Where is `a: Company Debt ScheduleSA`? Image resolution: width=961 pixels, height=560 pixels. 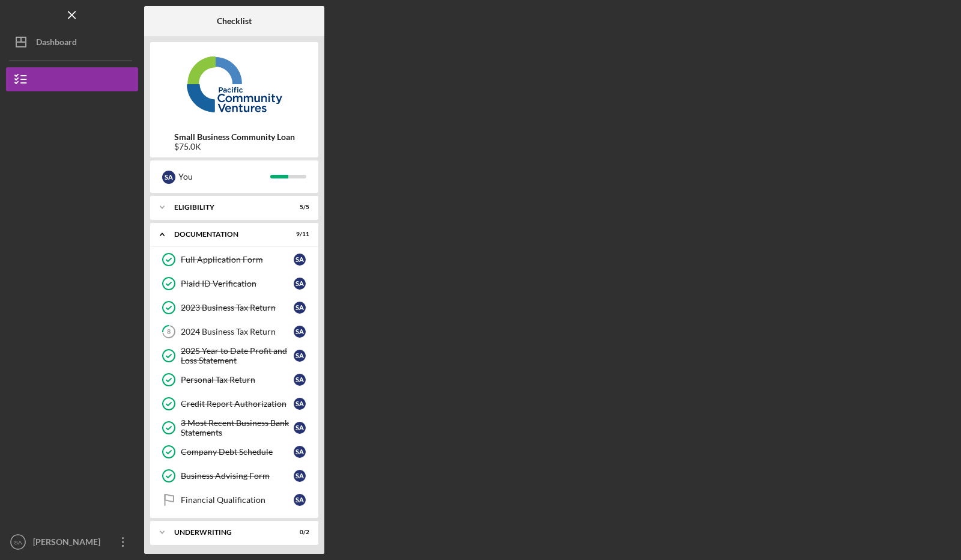
a: Company Debt ScheduleSA is located at coordinates (234, 452).